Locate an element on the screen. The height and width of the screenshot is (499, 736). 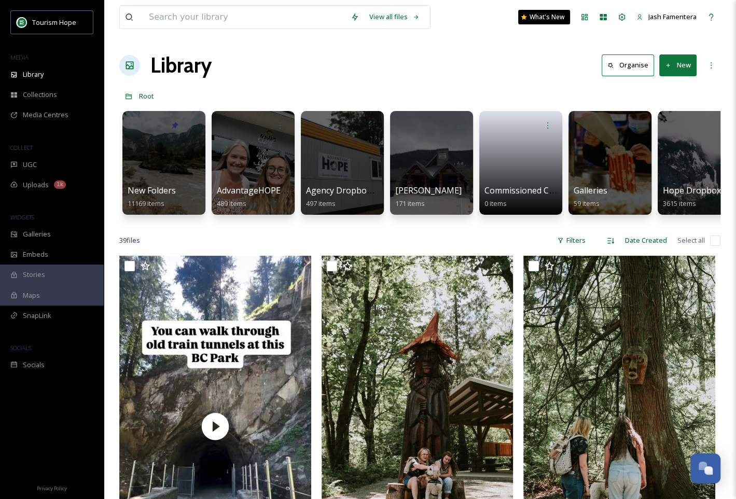
span: Uploads is located at coordinates (36, 185).